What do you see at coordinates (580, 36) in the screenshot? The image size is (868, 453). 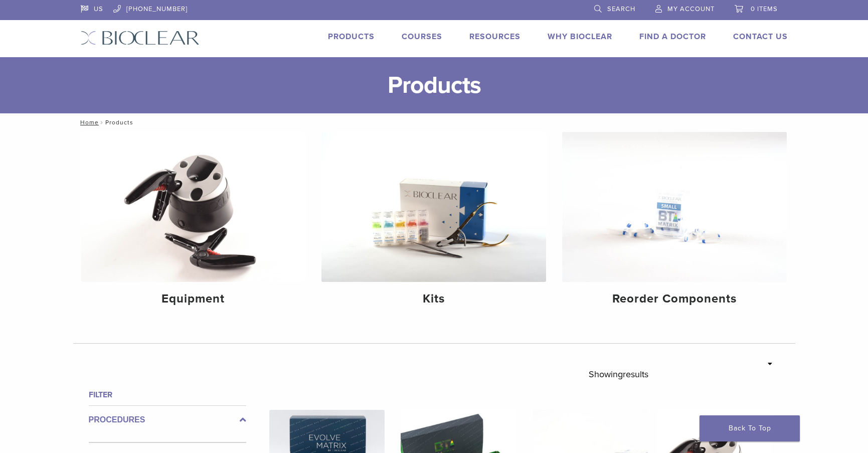 I see `a: Why Bioclear` at bounding box center [580, 36].